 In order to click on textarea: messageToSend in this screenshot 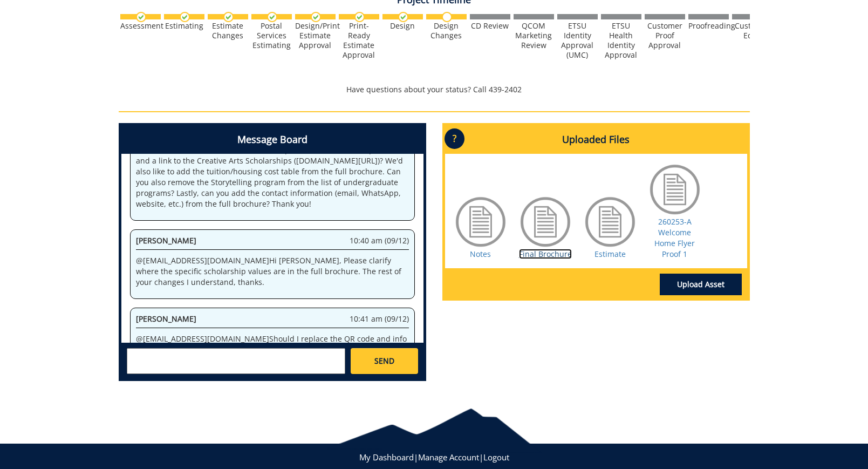, I will do `click(236, 361)`.